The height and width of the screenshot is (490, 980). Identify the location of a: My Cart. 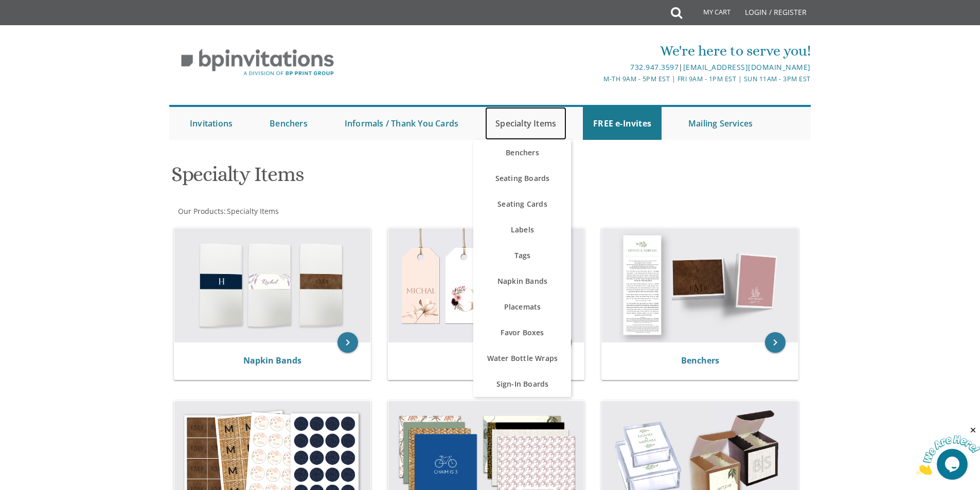
(709, 14).